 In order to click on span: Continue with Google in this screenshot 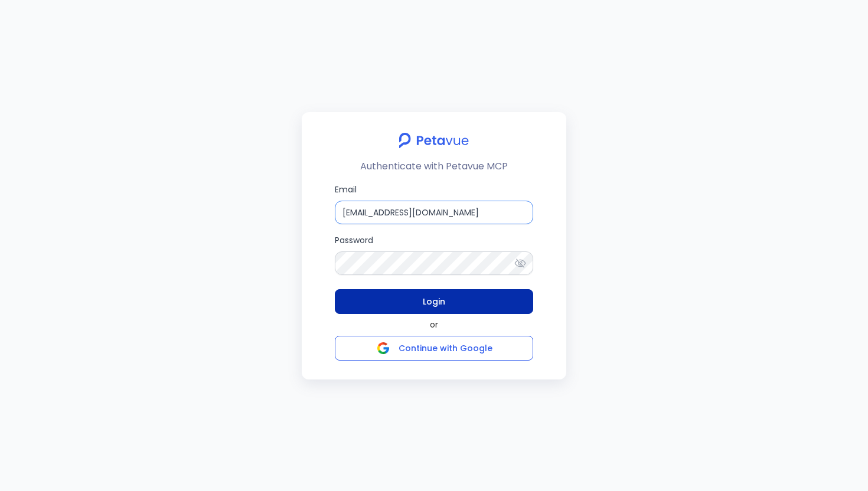, I will do `click(445, 348)`.